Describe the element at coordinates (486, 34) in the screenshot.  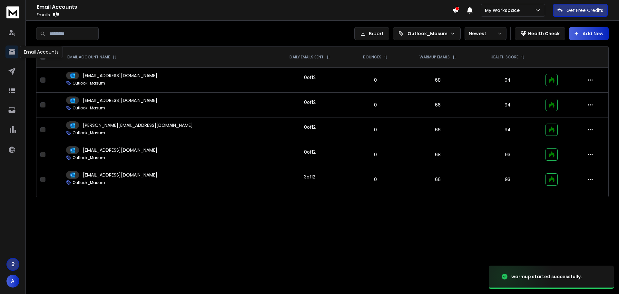
I see `button: Newest` at that location.